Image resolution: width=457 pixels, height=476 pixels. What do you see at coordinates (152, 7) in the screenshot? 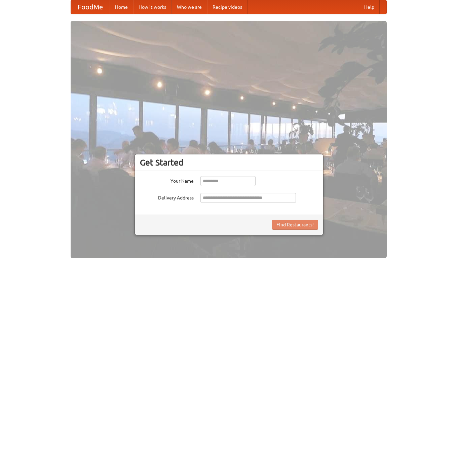
I see `a: How it works` at bounding box center [152, 7].